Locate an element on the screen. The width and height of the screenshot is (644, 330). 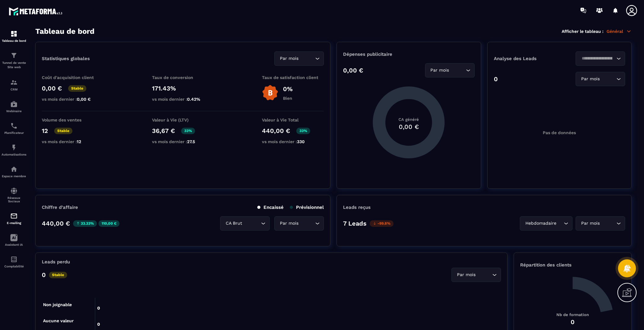
p: 12 is located at coordinates (45, 131).